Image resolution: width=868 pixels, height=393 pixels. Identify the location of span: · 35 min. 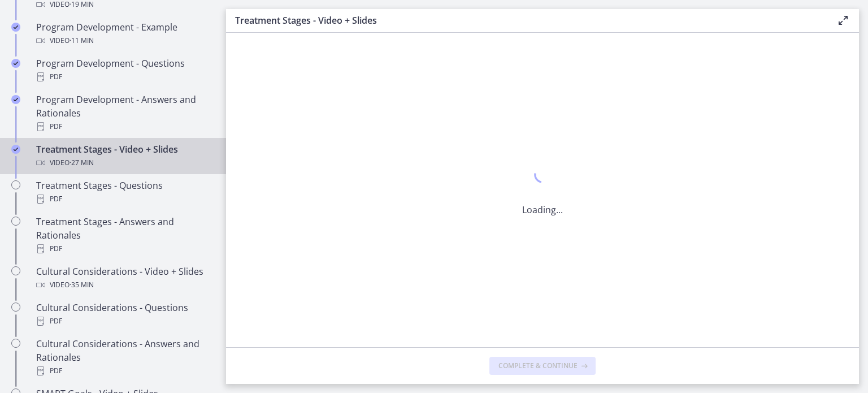
(82, 285).